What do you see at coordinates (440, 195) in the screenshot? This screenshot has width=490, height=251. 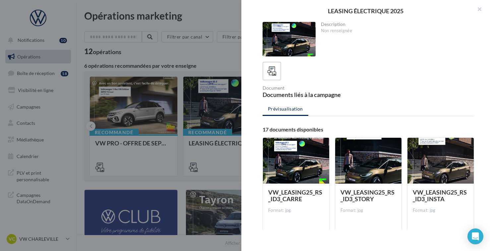 I see `span: VW_LEASING25_RS_ID3_INSTA` at bounding box center [440, 195].